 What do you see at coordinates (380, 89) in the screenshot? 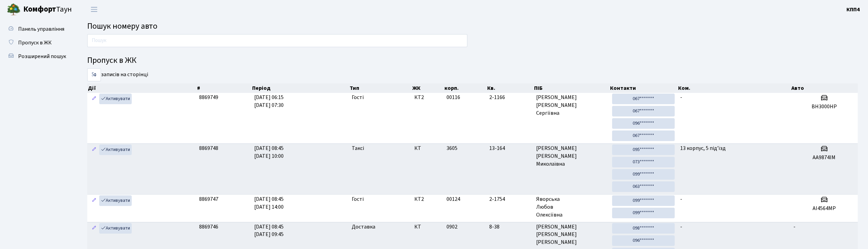
I see `th: Тип` at bounding box center [380, 89].